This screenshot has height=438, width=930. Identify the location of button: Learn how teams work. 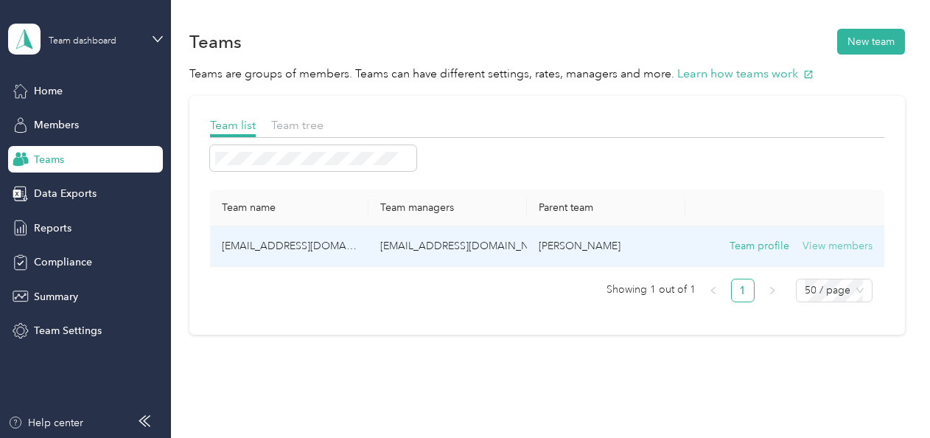
(745, 74).